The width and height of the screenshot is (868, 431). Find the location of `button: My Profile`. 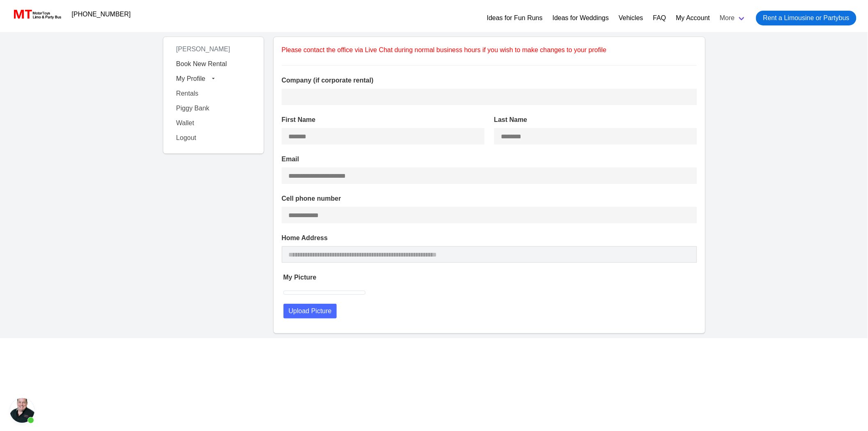

button: My Profile is located at coordinates (214, 79).